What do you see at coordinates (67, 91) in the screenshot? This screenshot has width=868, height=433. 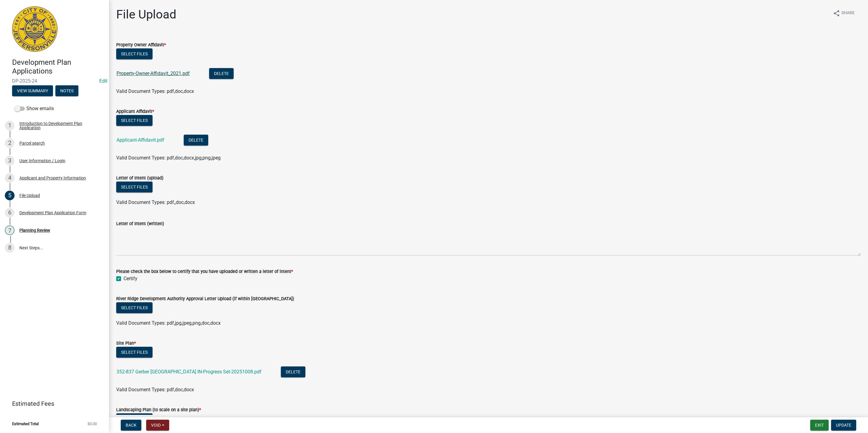 I see `wm-modal-confirm: Notes` at bounding box center [67, 91].